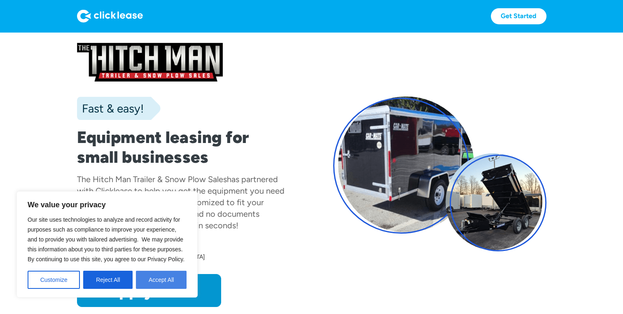 This screenshot has width=623, height=314. I want to click on button: Customize, so click(54, 280).